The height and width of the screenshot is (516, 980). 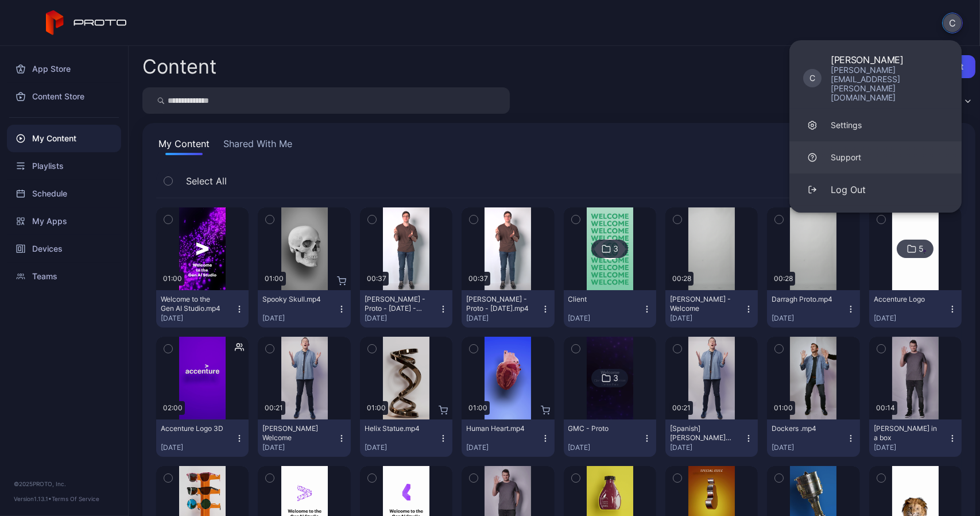 What do you see at coordinates (804, 429) in the screenshot?
I see `div: Dockers .mp4` at bounding box center [804, 429].